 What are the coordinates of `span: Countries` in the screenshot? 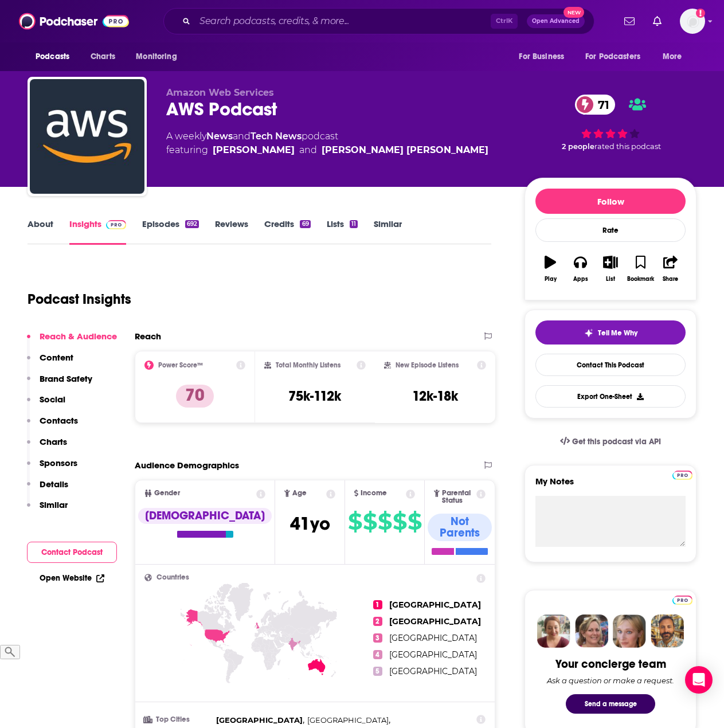 It's located at (173, 577).